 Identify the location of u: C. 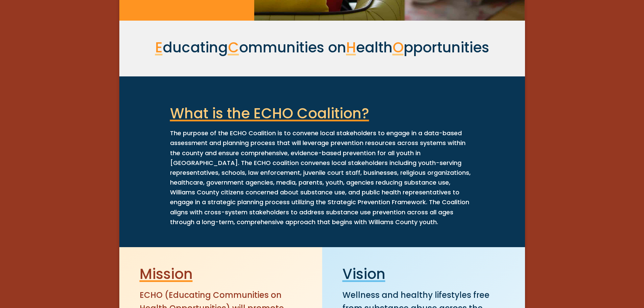
(233, 47).